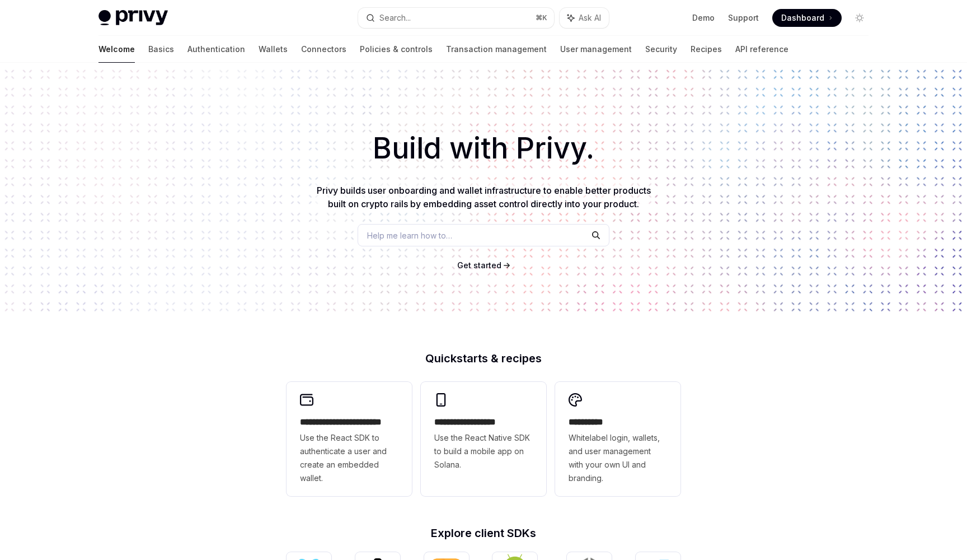  What do you see at coordinates (395, 18) in the screenshot?
I see `div: Search...` at bounding box center [395, 18].